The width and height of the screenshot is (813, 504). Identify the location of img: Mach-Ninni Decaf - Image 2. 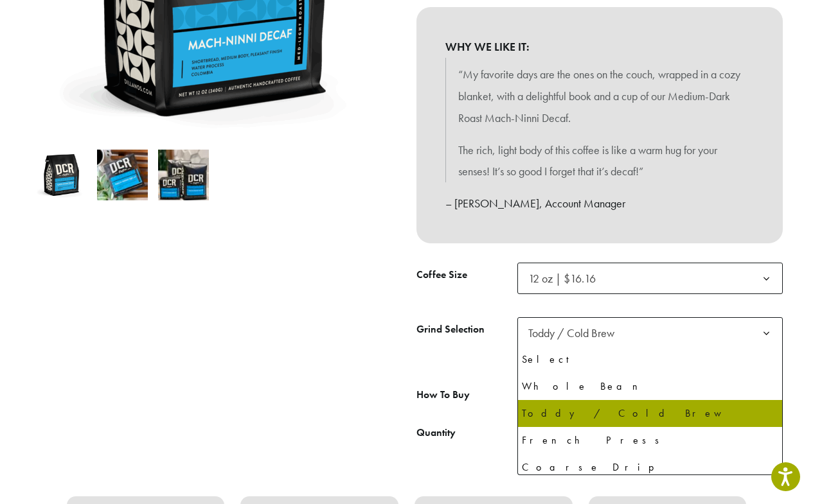
(123, 175).